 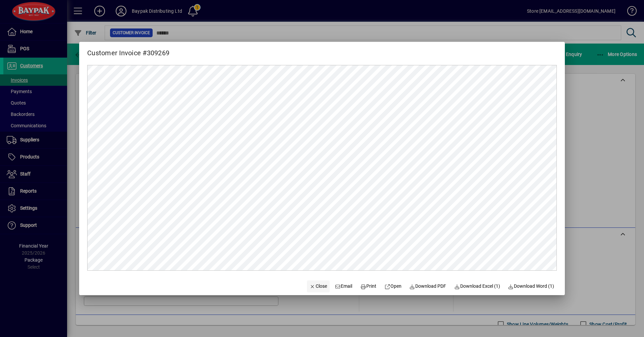 I want to click on span: Open, so click(x=393, y=286).